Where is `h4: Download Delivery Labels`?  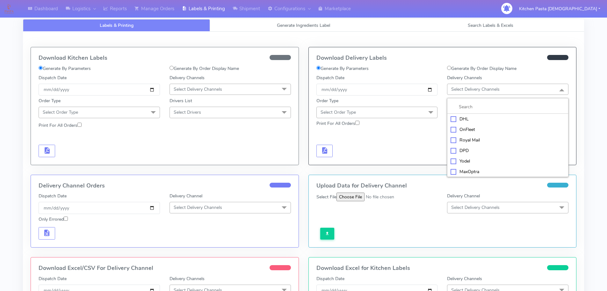 h4: Download Delivery Labels is located at coordinates (443, 58).